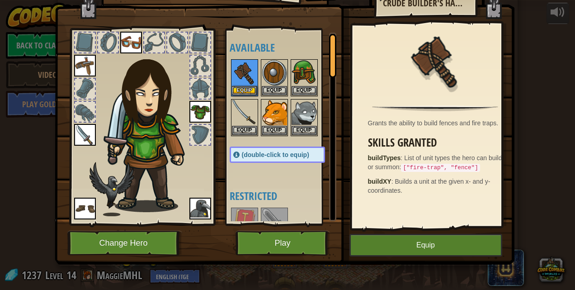 Image resolution: width=575 pixels, height=290 pixels. I want to click on button: Play, so click(283, 243).